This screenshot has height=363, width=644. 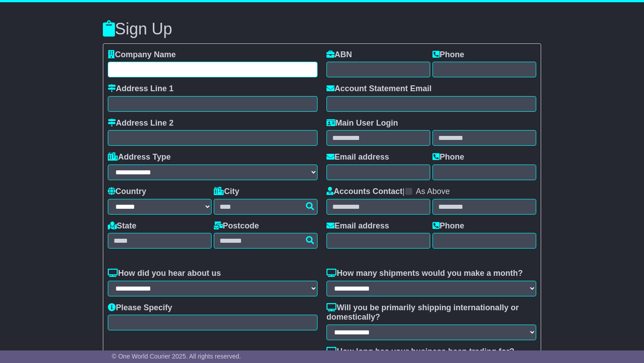 What do you see at coordinates (236, 226) in the screenshot?
I see `label: Postcode` at bounding box center [236, 226].